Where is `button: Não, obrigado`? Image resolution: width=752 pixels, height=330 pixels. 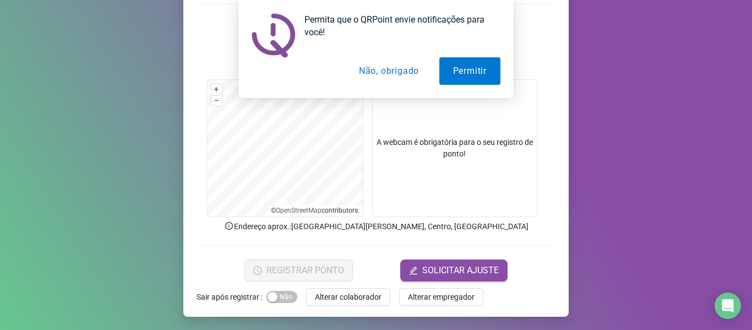
button: Não, obrigado is located at coordinates (389, 71).